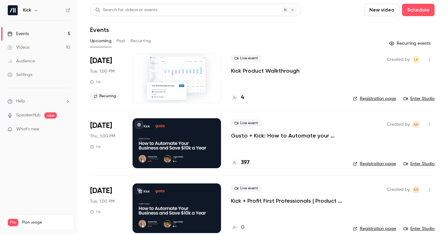 The height and width of the screenshot is (234, 447). Describe the element at coordinates (141, 41) in the screenshot. I see `button: Recurring` at that location.